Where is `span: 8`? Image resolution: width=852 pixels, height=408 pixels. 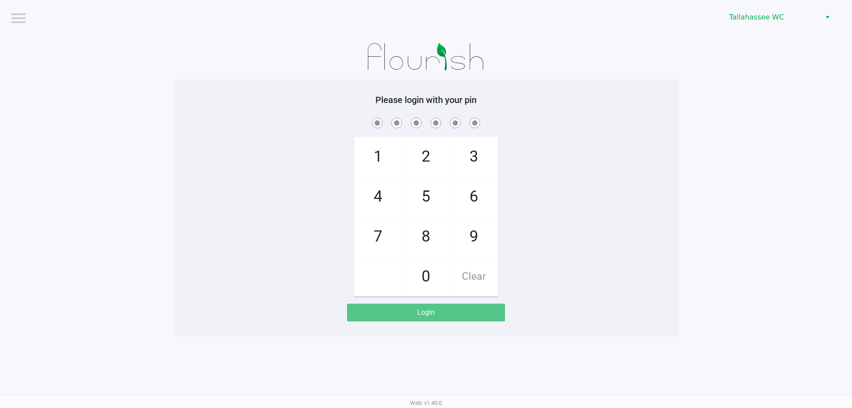
span: 8 is located at coordinates (426, 237).